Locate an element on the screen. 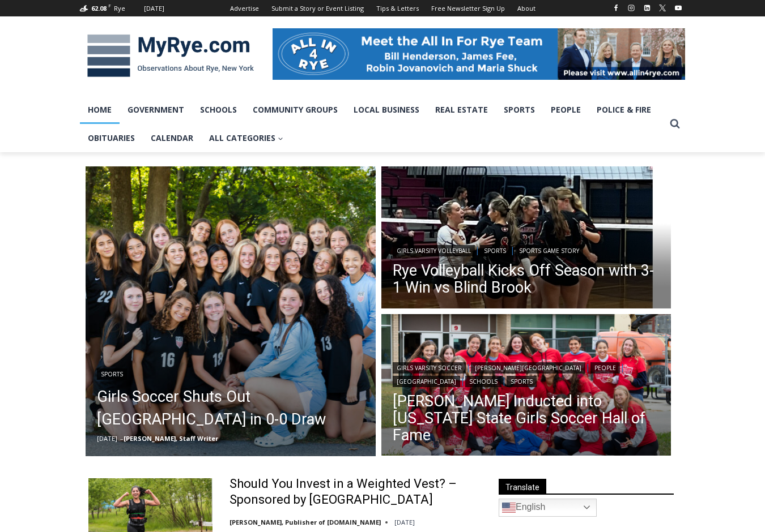 The height and width of the screenshot is (532, 765). a: Local Business is located at coordinates (386, 110).